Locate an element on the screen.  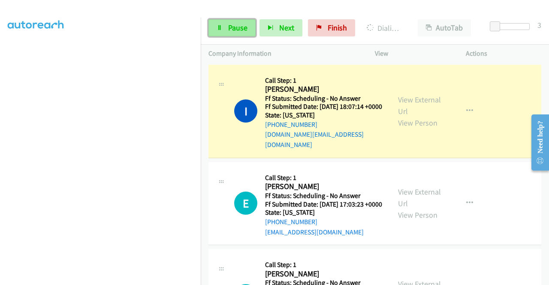
div: Open Resource Center is located at coordinates (15, 34).